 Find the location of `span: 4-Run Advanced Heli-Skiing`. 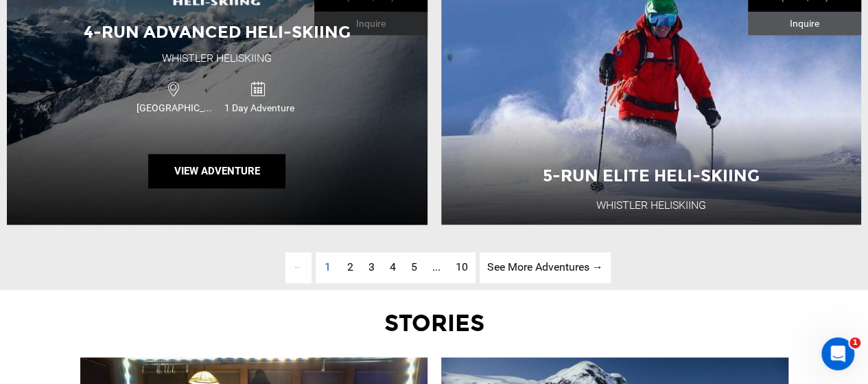

span: 4-Run Advanced Heli-Skiing is located at coordinates (217, 31).